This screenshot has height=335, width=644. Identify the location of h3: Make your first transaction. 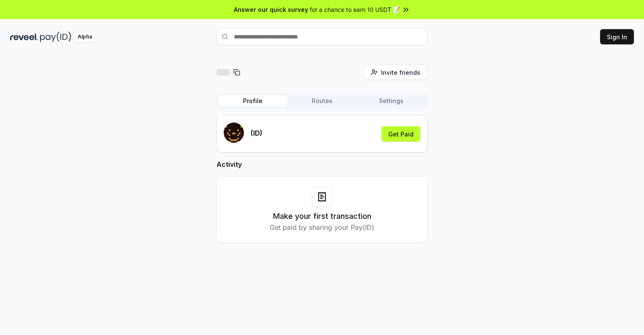
(322, 216).